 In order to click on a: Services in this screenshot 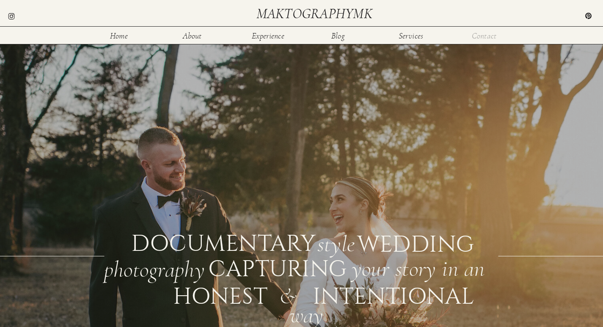, I will do `click(411, 35)`.